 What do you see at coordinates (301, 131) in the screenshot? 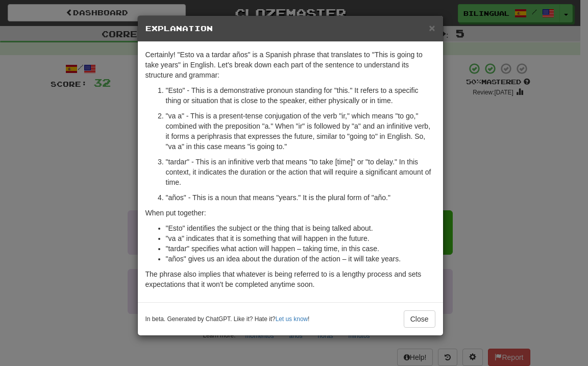
I see `p: "va a" - This is a present-tense conjugation of the verb "ir," which means "to go," combined with...` at bounding box center [301, 131].